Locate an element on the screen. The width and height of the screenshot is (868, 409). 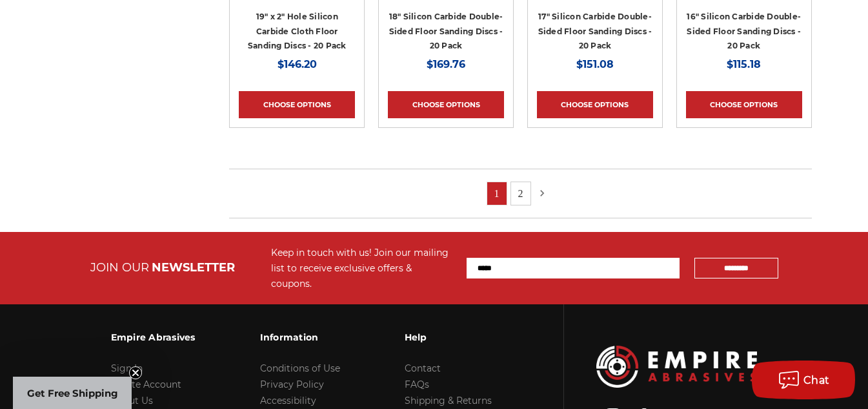
a: Create Account is located at coordinates (146, 384).